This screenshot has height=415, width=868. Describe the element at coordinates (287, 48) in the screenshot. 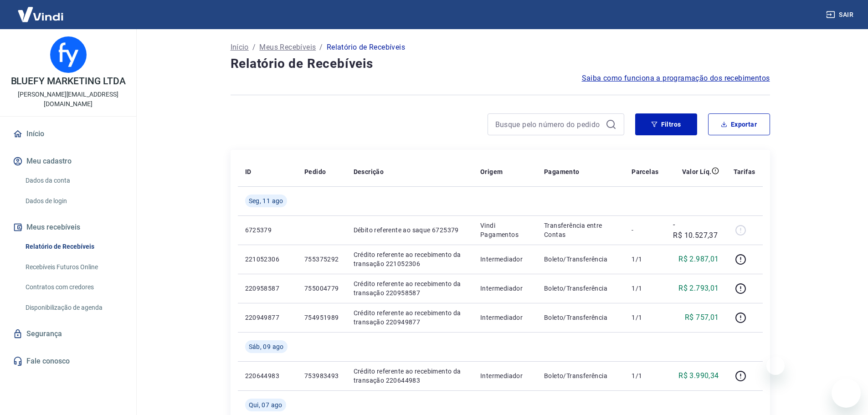

I see `a: Meus Recebíveis` at that location.